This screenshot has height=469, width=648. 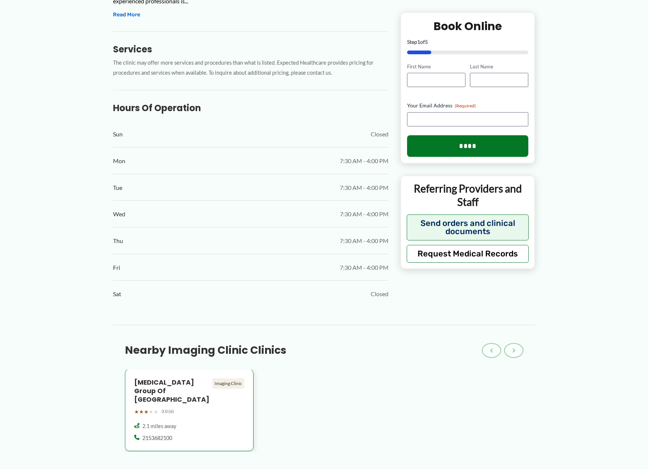 I want to click on span: Sun, so click(x=118, y=134).